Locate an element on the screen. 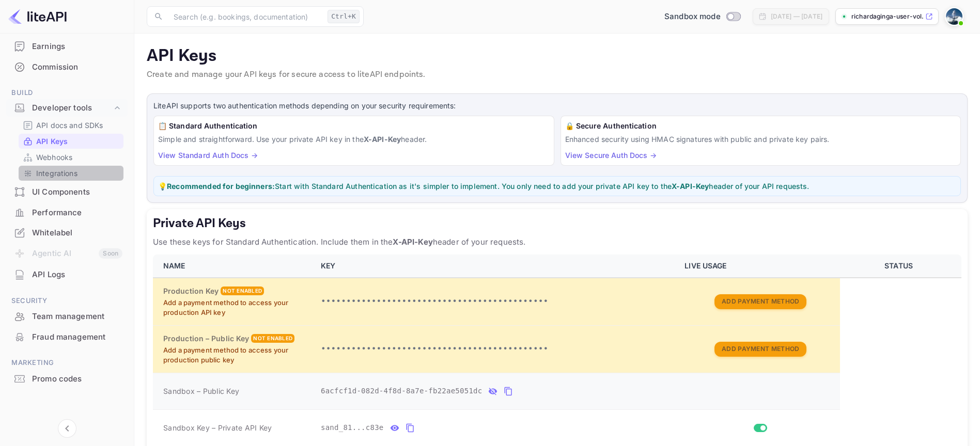  h6: Production Key is located at coordinates (190, 292).